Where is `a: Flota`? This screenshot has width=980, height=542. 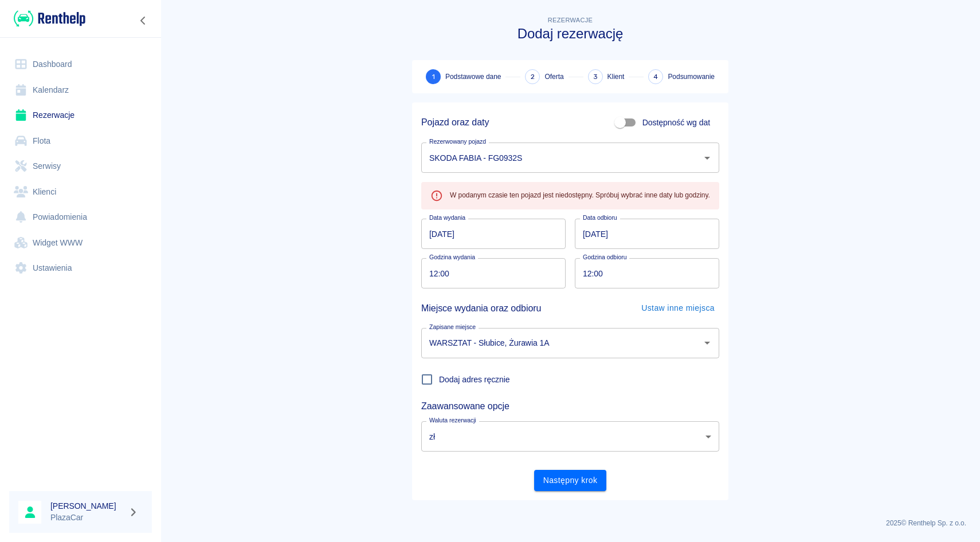 a: Flota is located at coordinates (80, 141).